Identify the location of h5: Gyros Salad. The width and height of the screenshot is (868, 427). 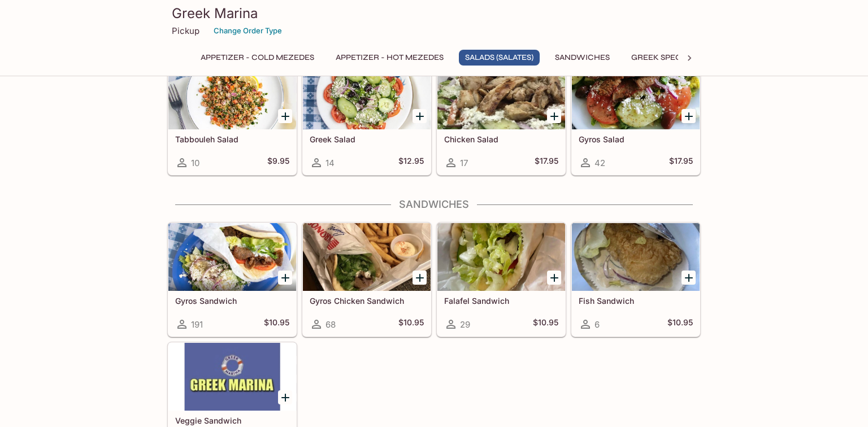
(636, 139).